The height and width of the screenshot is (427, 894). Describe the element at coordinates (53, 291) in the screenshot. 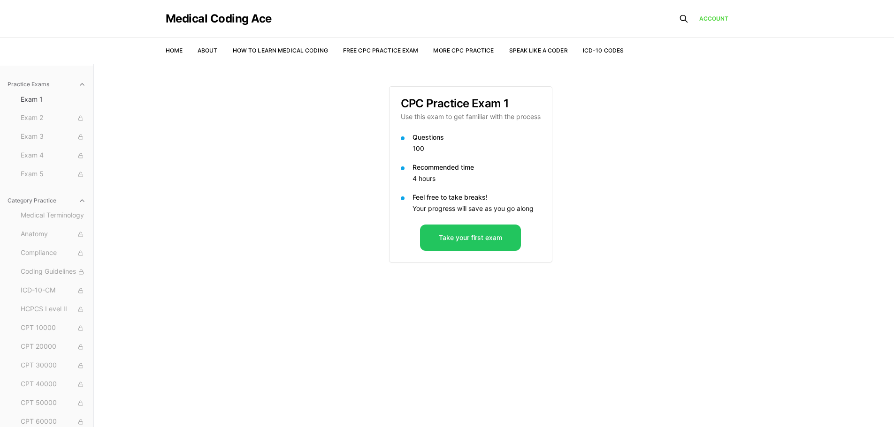

I see `button: ICD-10-CM` at that location.